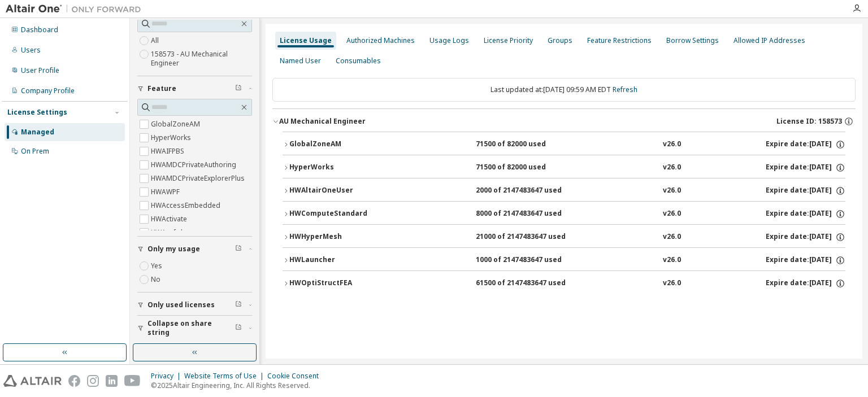  What do you see at coordinates (340, 260) in the screenshot?
I see `div: HWLauncher` at bounding box center [340, 260].